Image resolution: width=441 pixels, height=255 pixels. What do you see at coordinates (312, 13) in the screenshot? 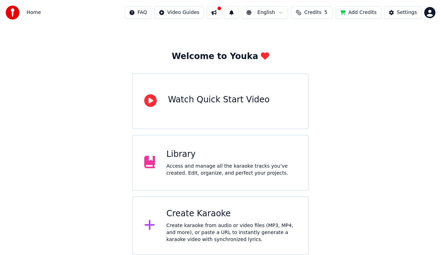
I see `button: Credits5` at bounding box center [312, 13].